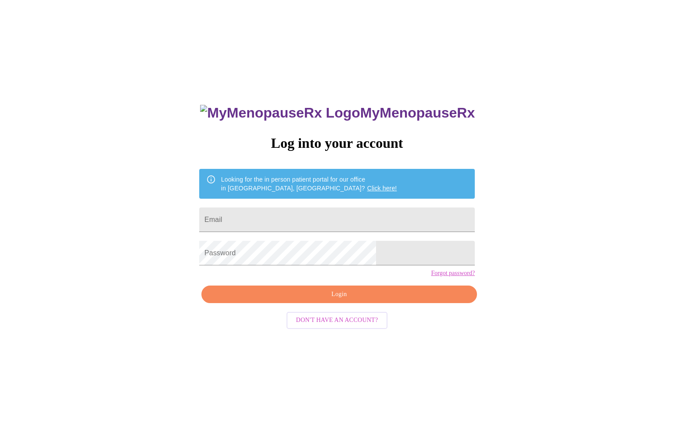 The image size is (674, 436). Describe the element at coordinates (453, 273) in the screenshot. I see `a: Forgot password?` at that location.